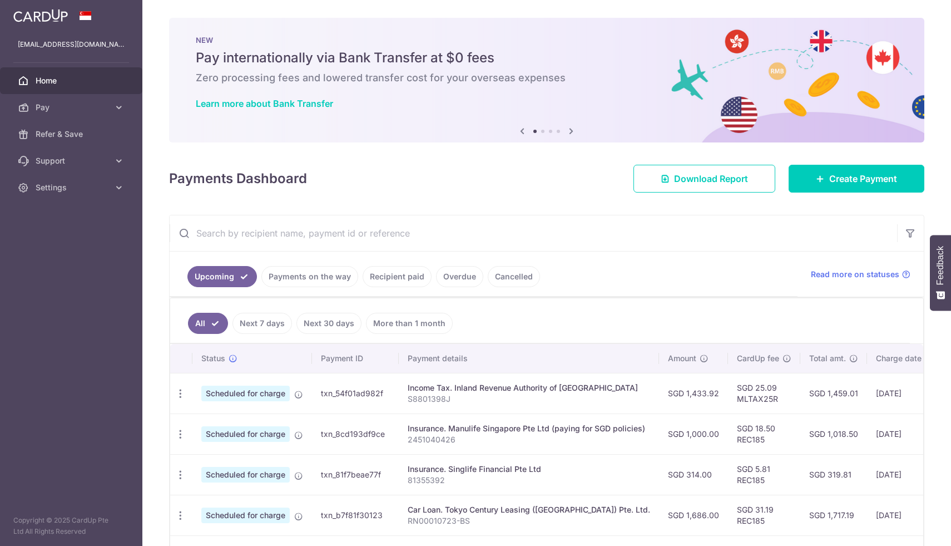  Describe the element at coordinates (264, 103) in the screenshot. I see `a: Learn more about Bank Transfer` at that location.